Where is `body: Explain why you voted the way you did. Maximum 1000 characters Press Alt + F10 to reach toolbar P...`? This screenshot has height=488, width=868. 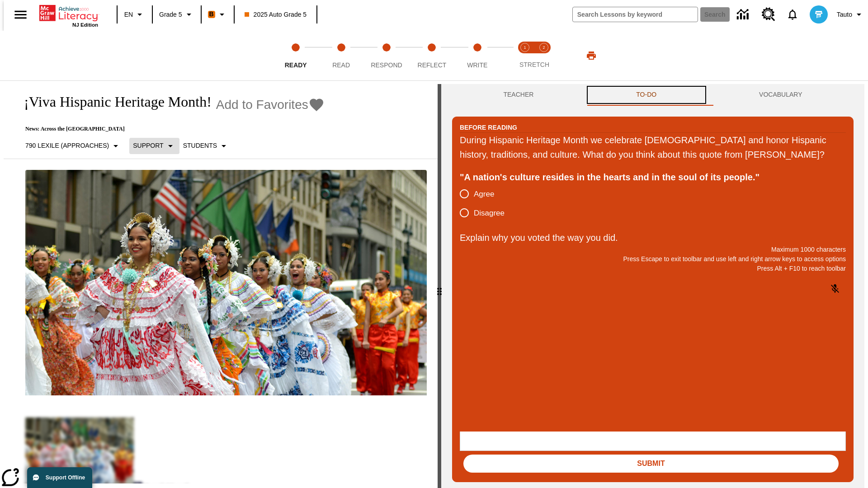
body: Explain why you voted the way you did. Maximum 1000 characters Press Alt + F10 to reach toolbar P... is located at coordinates (68, 11).